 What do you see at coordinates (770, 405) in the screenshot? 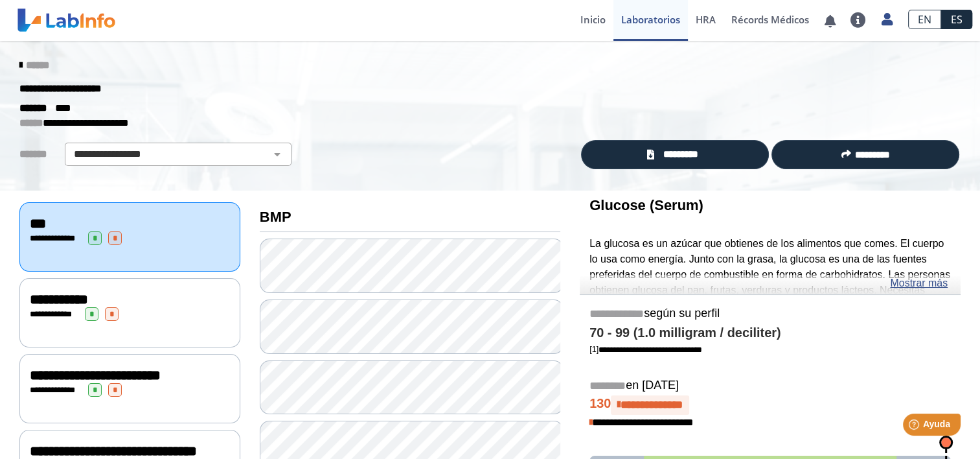
I see `h4: 130` at bounding box center [770, 405].